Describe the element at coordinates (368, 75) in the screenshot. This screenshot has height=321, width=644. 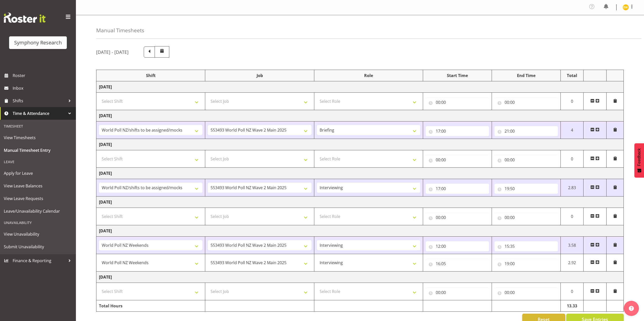
I see `div: Role` at that location.